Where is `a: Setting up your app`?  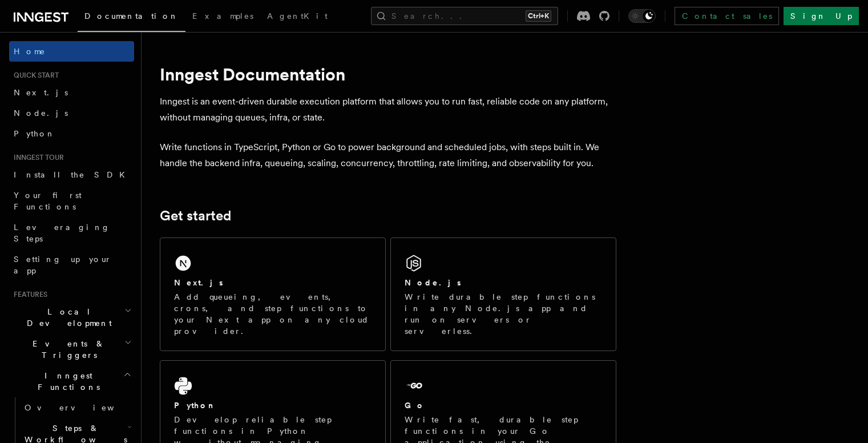
a: Setting up your app is located at coordinates (71, 265).